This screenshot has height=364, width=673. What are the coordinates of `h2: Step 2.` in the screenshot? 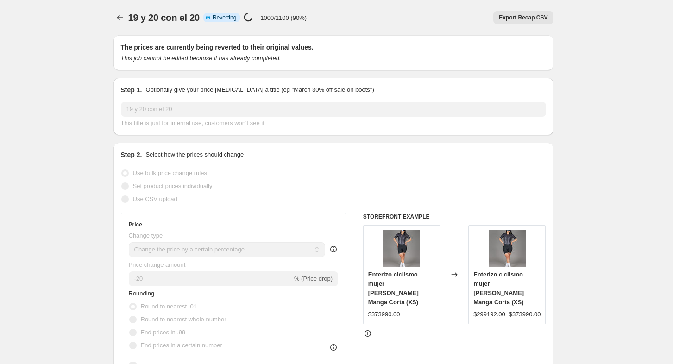 It's located at (132, 155).